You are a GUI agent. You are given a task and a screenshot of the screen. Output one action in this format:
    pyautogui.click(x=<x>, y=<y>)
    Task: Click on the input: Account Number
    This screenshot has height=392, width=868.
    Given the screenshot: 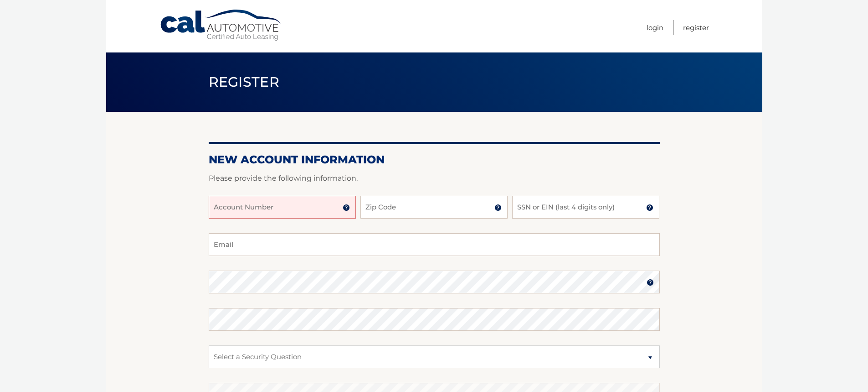 What is the action you would take?
    pyautogui.click(x=282, y=207)
    